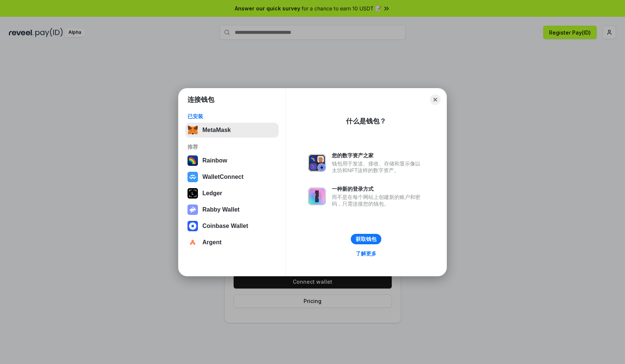 The image size is (625, 364). I want to click on div: 钱包用于发送、接收、存储和显示像以太坊和NFT这样的数字资产。, so click(378, 167).